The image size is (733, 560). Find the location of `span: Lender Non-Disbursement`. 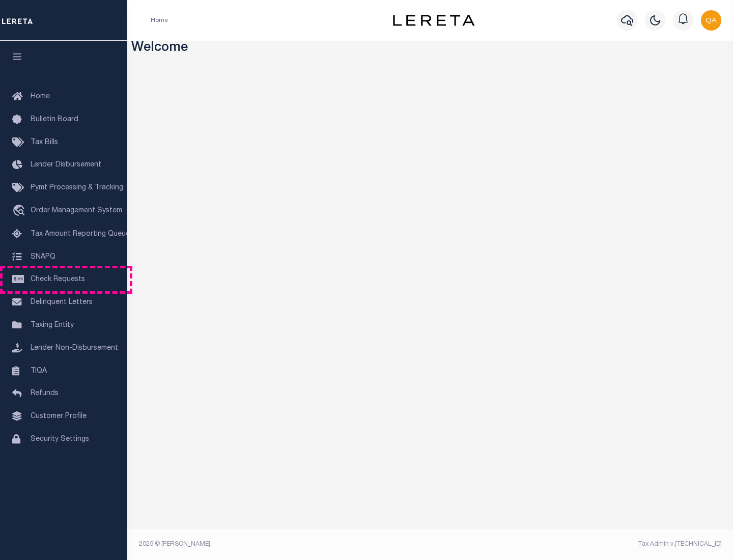

span: Lender Non-Disbursement is located at coordinates (74, 348).